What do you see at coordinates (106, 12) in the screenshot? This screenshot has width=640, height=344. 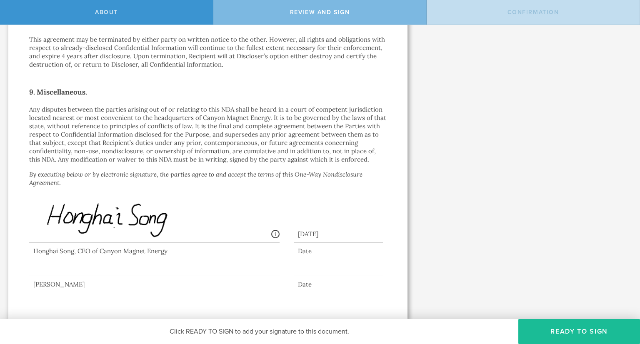 I see `span: About` at bounding box center [106, 12].